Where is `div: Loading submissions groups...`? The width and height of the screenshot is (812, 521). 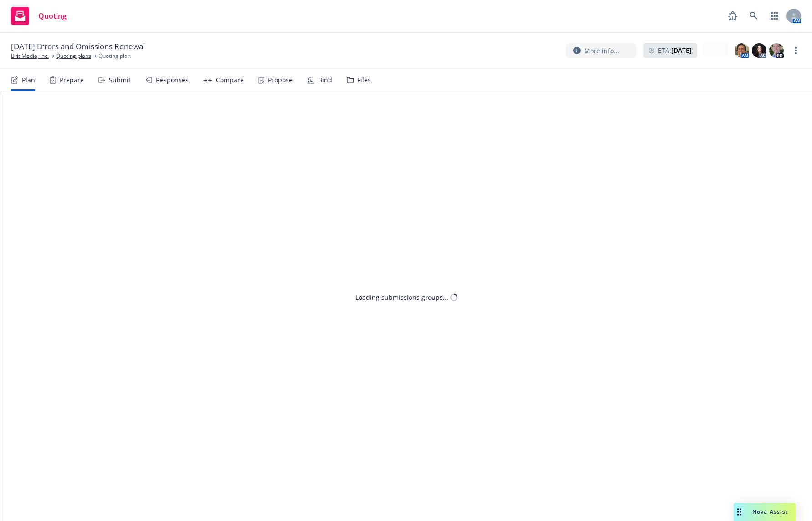
div: Loading submissions groups... is located at coordinates (402, 297).